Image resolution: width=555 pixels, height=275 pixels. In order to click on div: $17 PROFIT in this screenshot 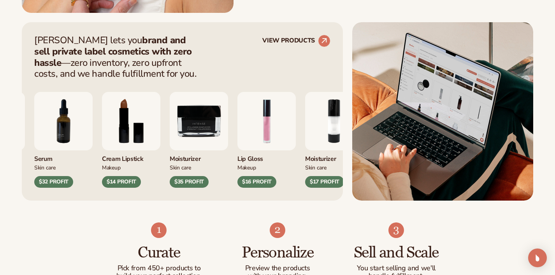, I will do `click(325, 182)`.